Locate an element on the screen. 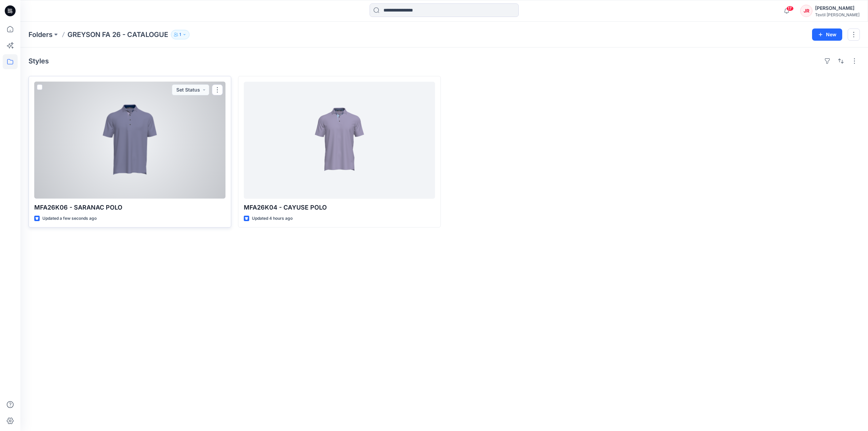 The height and width of the screenshot is (431, 868). button: 1 is located at coordinates (180, 34).